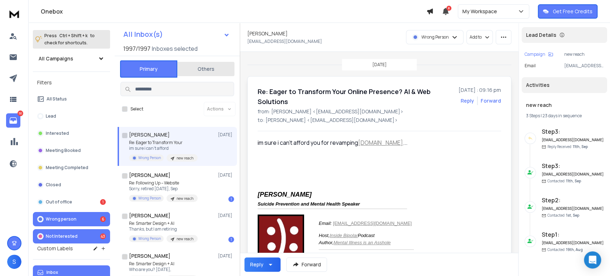  Describe the element at coordinates (307, 265) in the screenshot. I see `button: Forward` at that location.